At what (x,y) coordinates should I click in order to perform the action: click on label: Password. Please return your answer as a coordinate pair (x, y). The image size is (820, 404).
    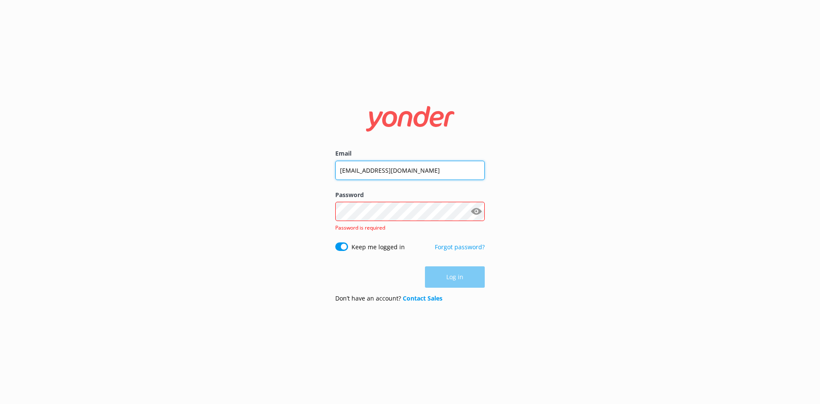
    Looking at the image, I should click on (410, 195).